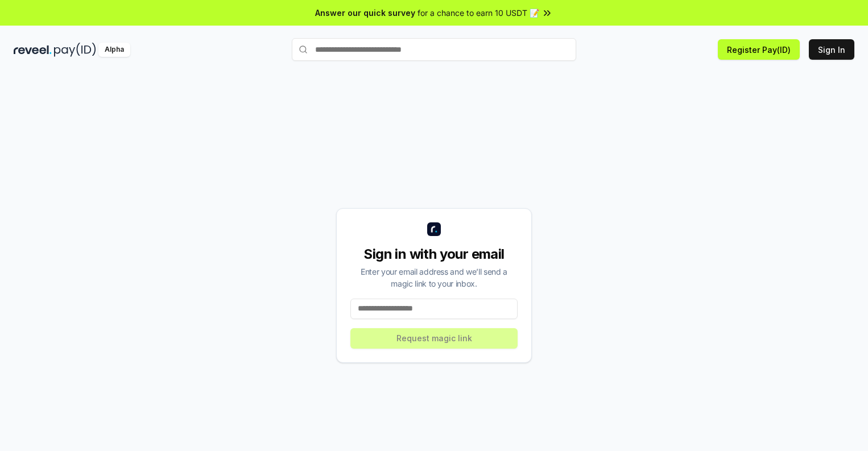 The width and height of the screenshot is (868, 451). Describe the element at coordinates (479, 12) in the screenshot. I see `span: for a chance to earn 10 USDT 📝` at that location.